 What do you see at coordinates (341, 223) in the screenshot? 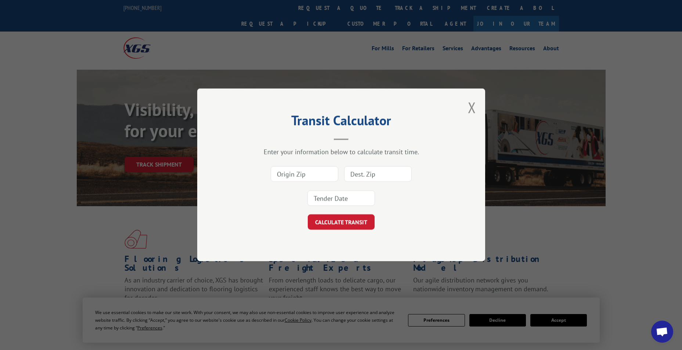
I see `button: CALCULATE TRANSIT` at bounding box center [341, 223].